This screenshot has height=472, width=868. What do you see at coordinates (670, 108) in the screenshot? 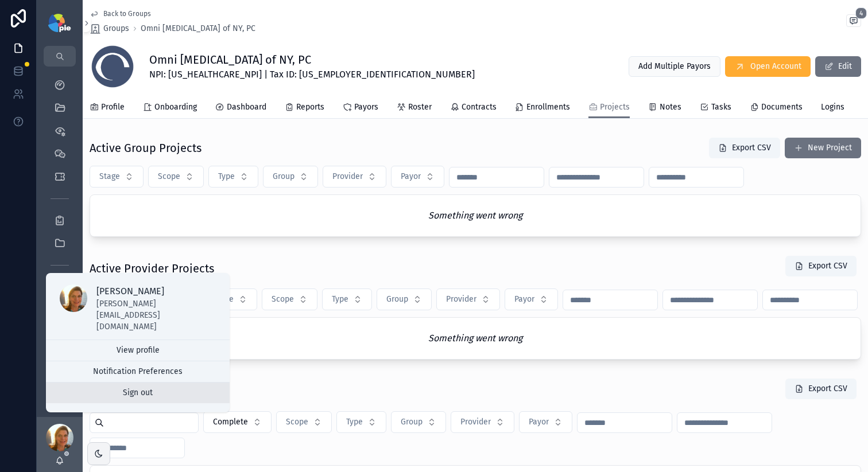
I see `span: Notes` at bounding box center [670, 108].